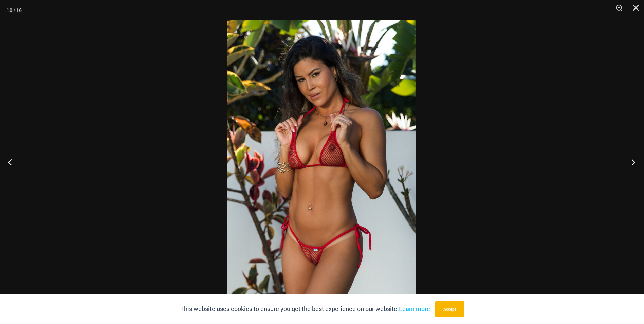 Image resolution: width=644 pixels, height=324 pixels. I want to click on div: 10 / 16, so click(14, 10).